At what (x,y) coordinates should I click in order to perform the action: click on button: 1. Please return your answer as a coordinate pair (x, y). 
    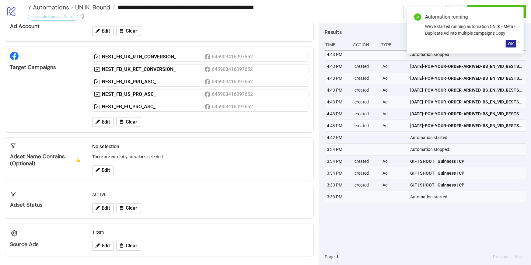
    Looking at the image, I should click on (338, 257).